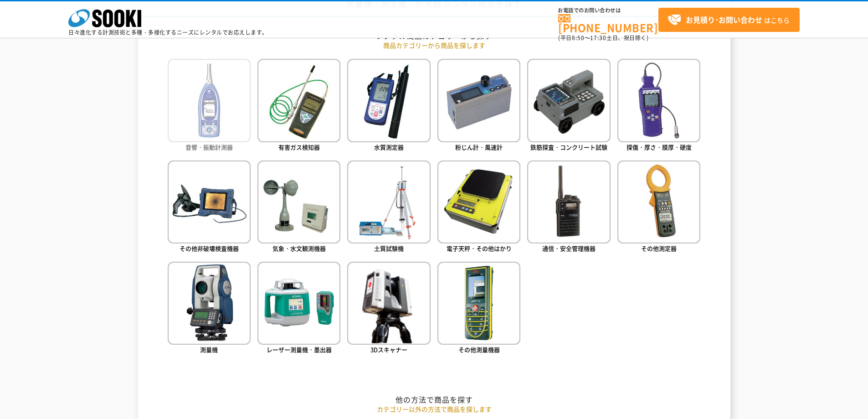 The width and height of the screenshot is (868, 419). I want to click on span: 8:50, so click(578, 38).